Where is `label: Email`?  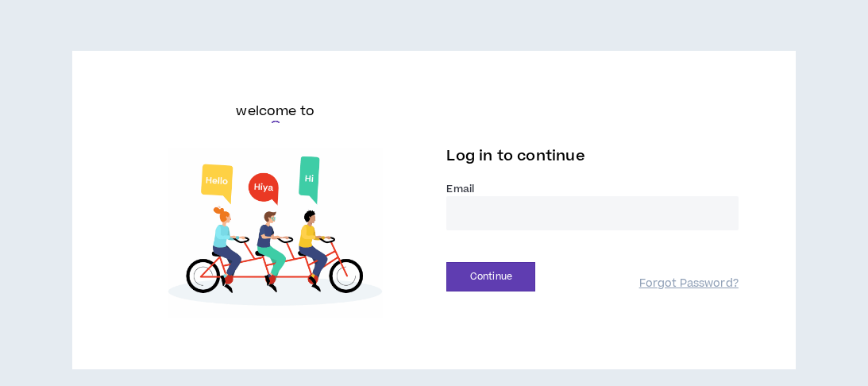
label: Email is located at coordinates (591, 188).